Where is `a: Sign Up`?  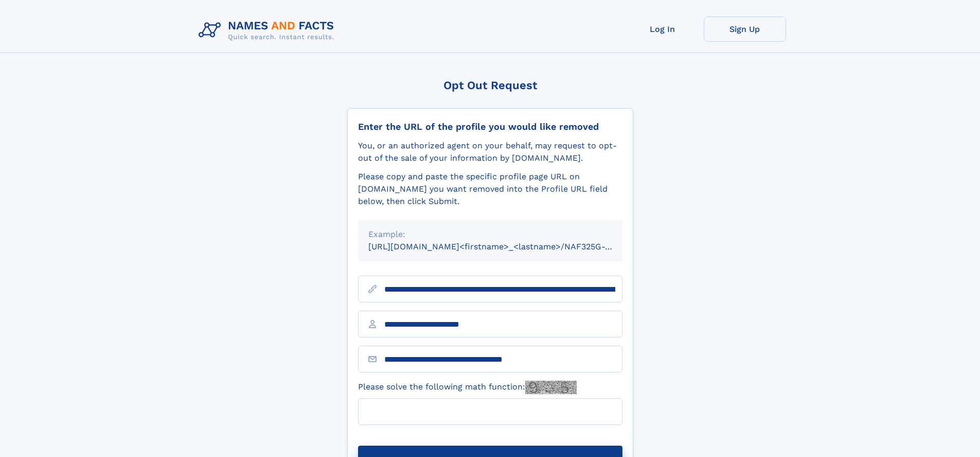
a: Sign Up is located at coordinates (745, 29).